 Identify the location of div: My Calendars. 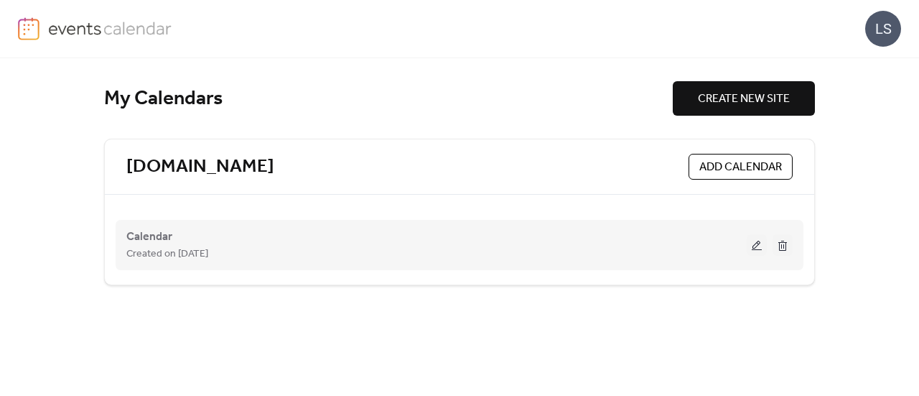
(388, 98).